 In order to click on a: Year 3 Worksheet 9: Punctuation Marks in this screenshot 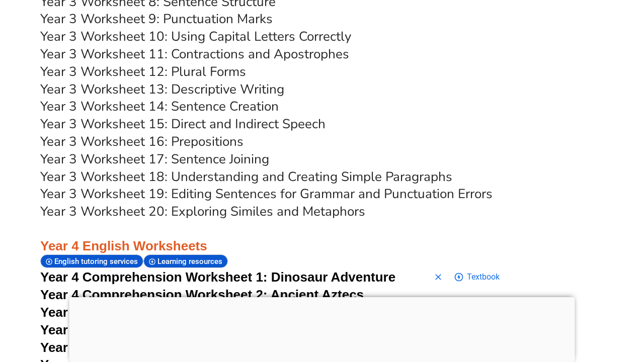, I will do `click(156, 19)`.